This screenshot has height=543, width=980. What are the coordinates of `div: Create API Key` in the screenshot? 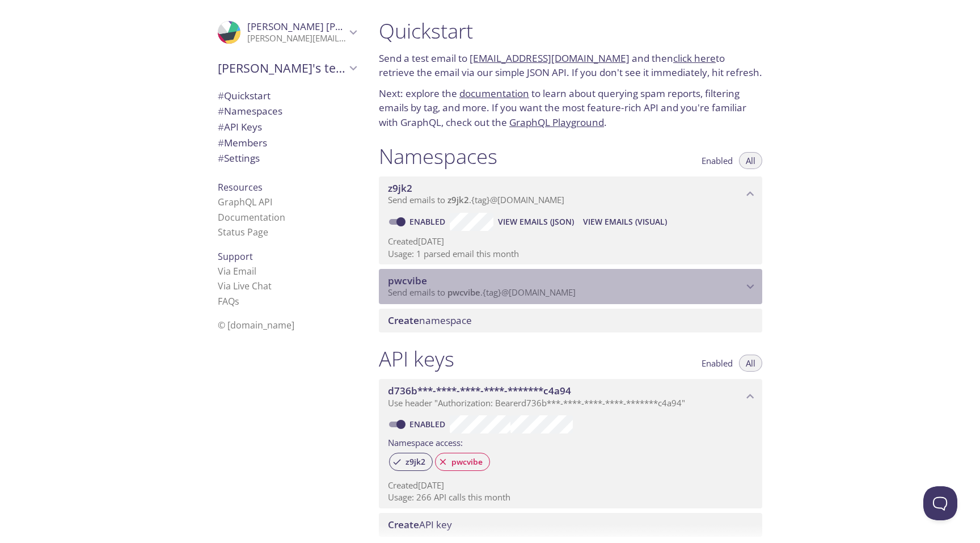 It's located at (571, 525).